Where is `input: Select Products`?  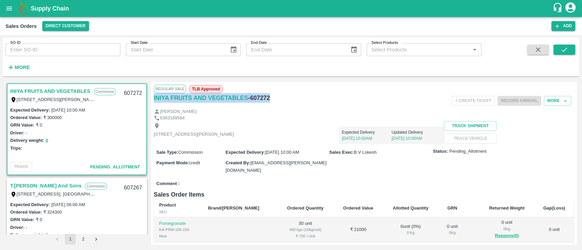 input: Select Products is located at coordinates (418, 50).